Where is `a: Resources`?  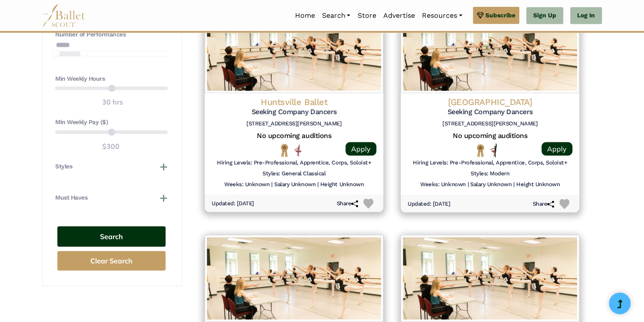 a: Resources is located at coordinates (441, 16).